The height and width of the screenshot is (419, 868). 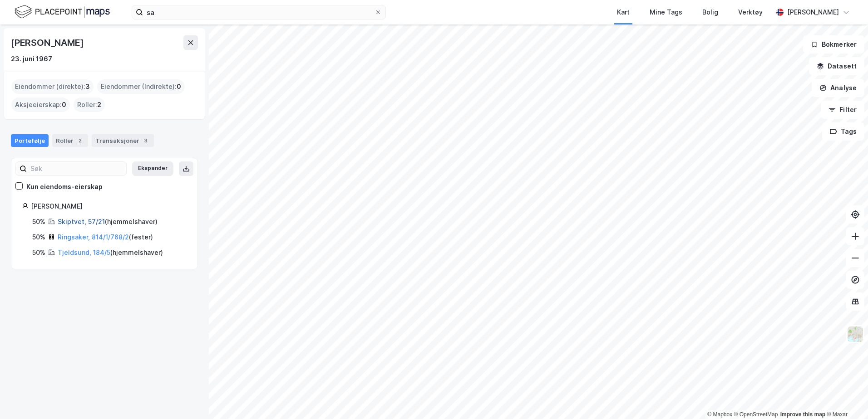 What do you see at coordinates (666, 12) in the screenshot?
I see `div: Mine Tags` at bounding box center [666, 12].